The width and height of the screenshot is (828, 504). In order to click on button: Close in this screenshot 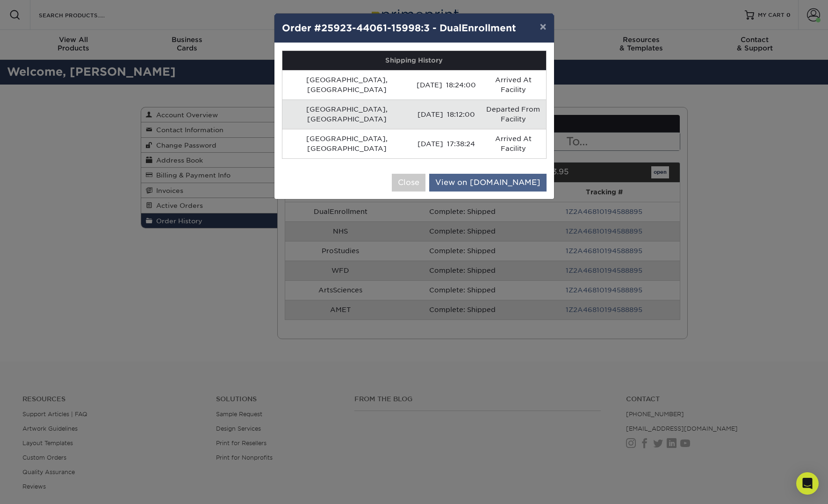, I will do `click(409, 183)`.